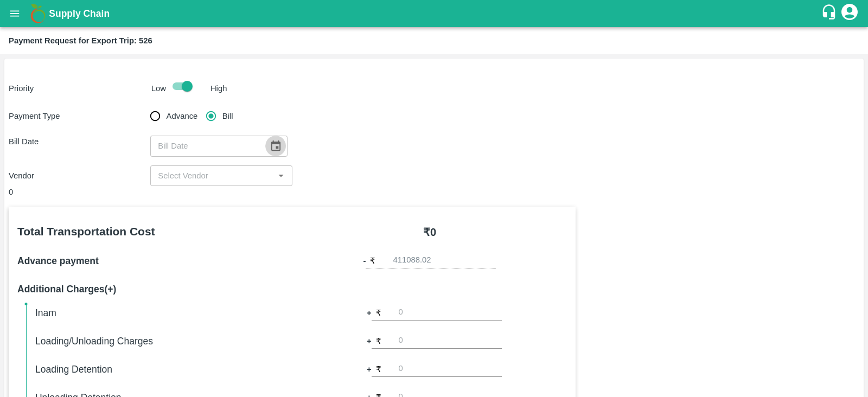 The height and width of the screenshot is (397, 868). Describe the element at coordinates (86, 231) in the screenshot. I see `b: Total Transportation Cost` at that location.